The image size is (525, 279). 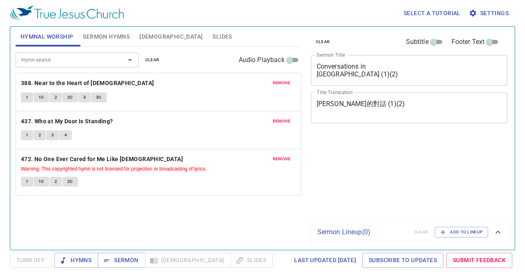 What do you see at coordinates (432, 13) in the screenshot?
I see `span: Select a tutorial` at bounding box center [432, 13].